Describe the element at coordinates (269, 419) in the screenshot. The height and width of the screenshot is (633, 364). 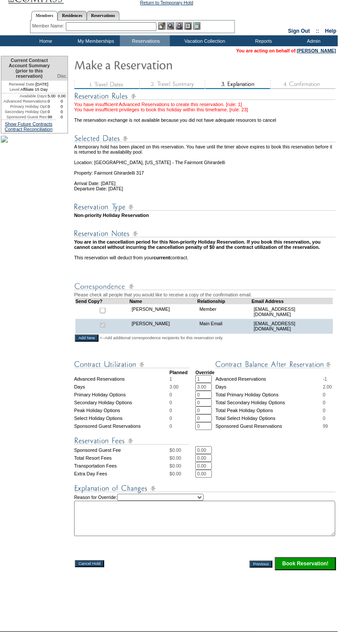
I see `td: Total Select Holiday Options` at that location.